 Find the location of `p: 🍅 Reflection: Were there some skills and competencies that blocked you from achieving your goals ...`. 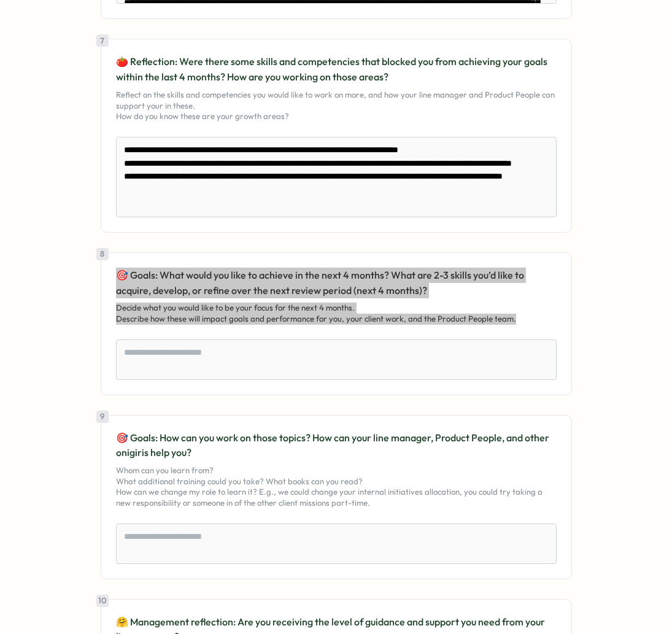

p: 🍅 Reflection: Were there some skills and competencies that blocked you from achieving your goals ... is located at coordinates (336, 69).